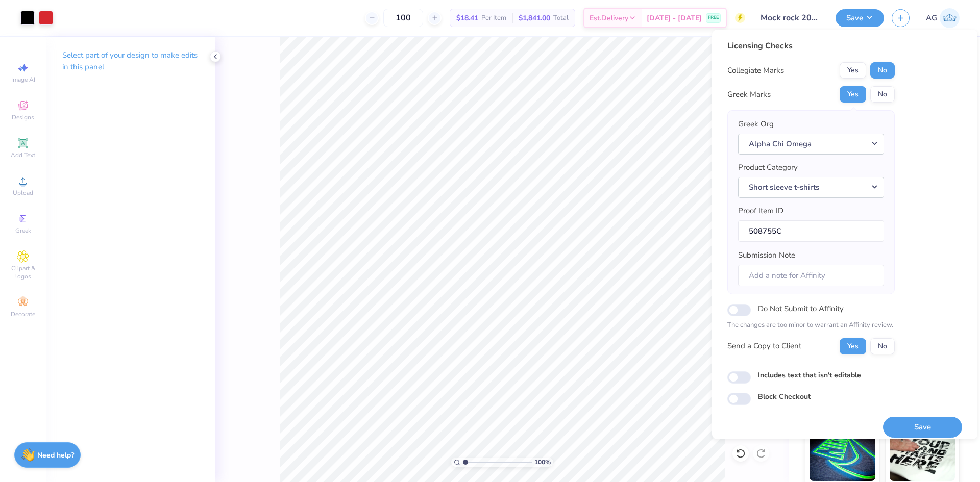 This screenshot has height=482, width=980. What do you see at coordinates (811, 325) in the screenshot?
I see `p: The changes are too minor to warrant an Affinity review.` at bounding box center [811, 325].